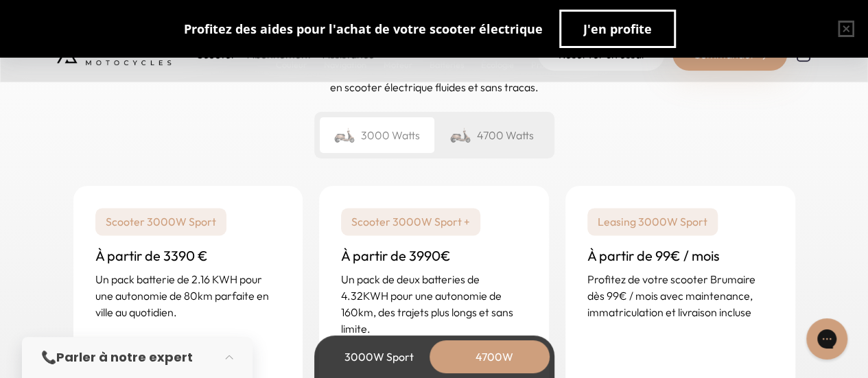 This screenshot has height=378, width=868. I want to click on p: Un pack de deux batteries de 4.32KWH pour une autonomie de 160km, des trajets plus longs et sans ..., so click(434, 304).